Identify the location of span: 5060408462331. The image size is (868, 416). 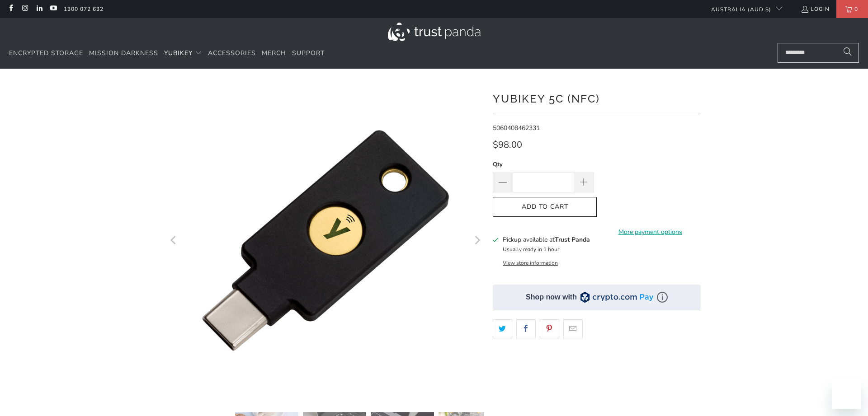
(516, 128).